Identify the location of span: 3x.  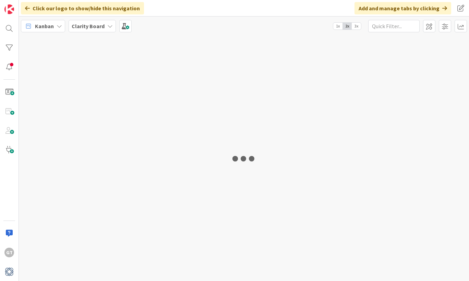
(357, 26).